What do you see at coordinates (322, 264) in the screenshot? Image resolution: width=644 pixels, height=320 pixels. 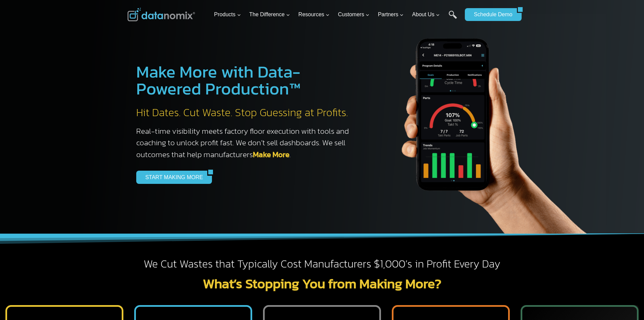 I see `h2: We Cut Wastes that Typically Cost Manufacturers $1,000’s in Profit Every Day` at bounding box center [322, 264].